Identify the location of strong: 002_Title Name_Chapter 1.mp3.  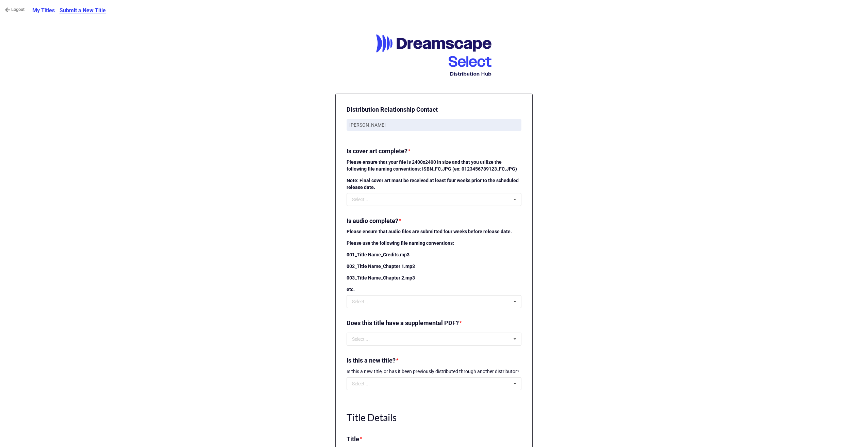
(381, 266).